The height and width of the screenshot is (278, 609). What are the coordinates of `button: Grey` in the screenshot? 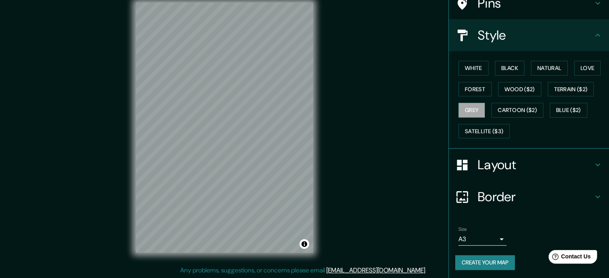 It's located at (471, 110).